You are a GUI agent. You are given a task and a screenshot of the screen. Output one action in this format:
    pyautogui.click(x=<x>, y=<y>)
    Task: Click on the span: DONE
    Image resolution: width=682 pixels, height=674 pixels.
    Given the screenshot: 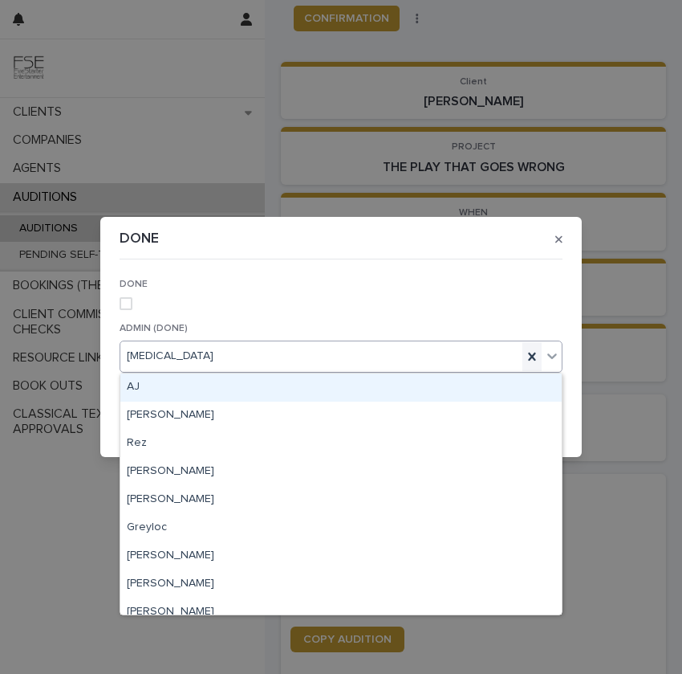 What is the action you would take?
    pyautogui.click(x=133, y=284)
    